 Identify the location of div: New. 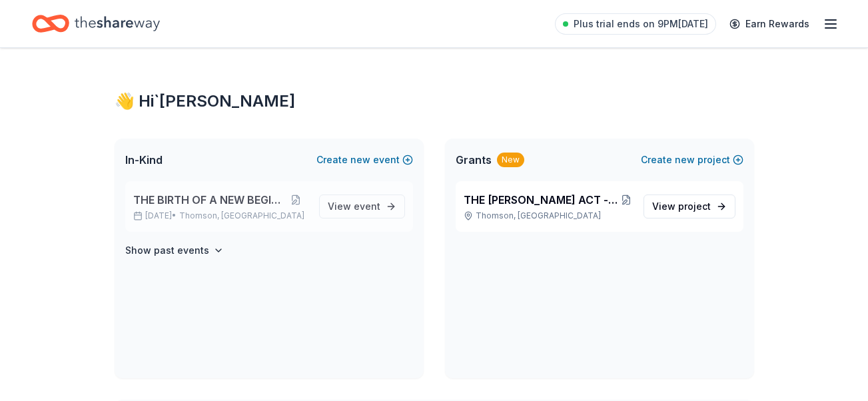
(510, 160).